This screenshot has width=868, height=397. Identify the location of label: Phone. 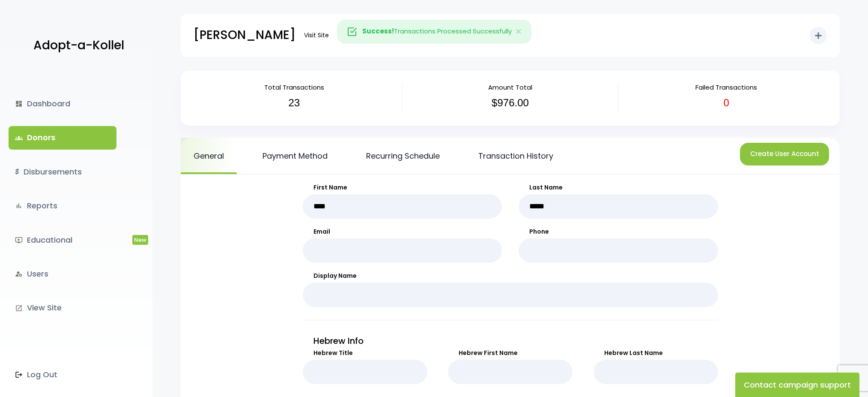
(618, 231).